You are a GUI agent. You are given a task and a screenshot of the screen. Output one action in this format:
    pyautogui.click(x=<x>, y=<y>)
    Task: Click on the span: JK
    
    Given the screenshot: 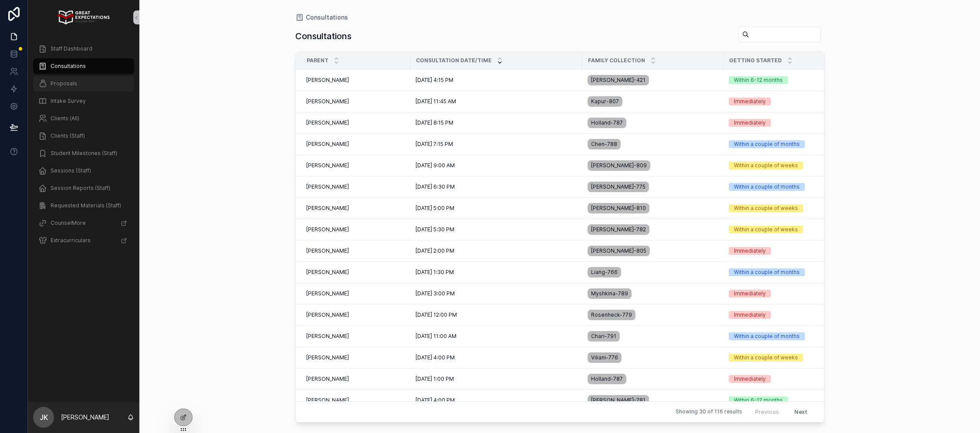 What is the action you would take?
    pyautogui.click(x=44, y=417)
    